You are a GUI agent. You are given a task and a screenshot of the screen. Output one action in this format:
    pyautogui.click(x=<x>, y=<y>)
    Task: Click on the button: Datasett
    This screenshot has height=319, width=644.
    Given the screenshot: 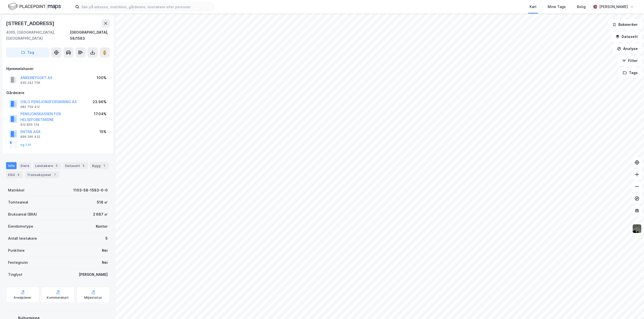 What is the action you would take?
    pyautogui.click(x=627, y=36)
    